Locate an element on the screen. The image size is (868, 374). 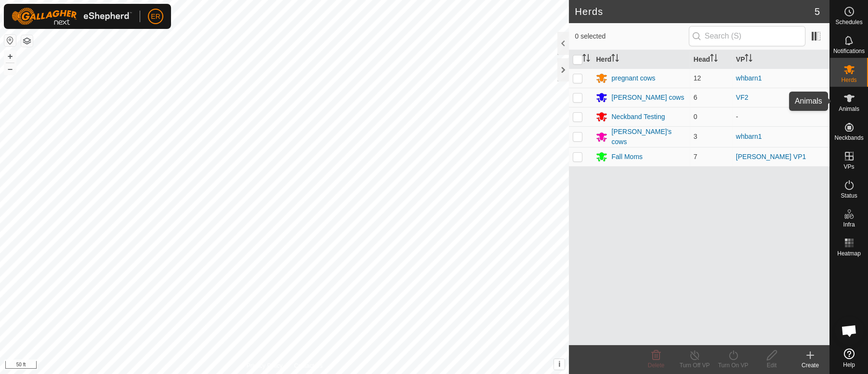
span: 0 selected is located at coordinates (631, 36).